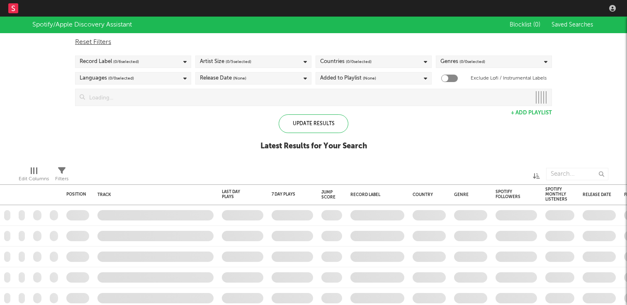  Describe the element at coordinates (537, 25) in the screenshot. I see `span: ( 0 )` at that location.